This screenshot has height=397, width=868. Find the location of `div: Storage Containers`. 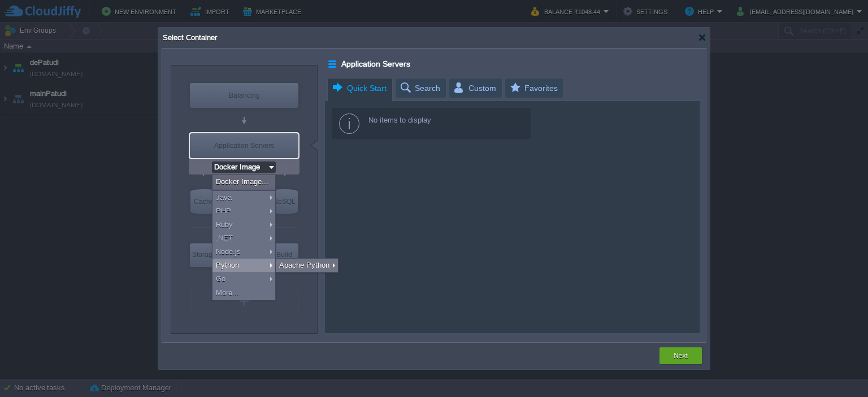

div: Storage Containers is located at coordinates (204, 255).